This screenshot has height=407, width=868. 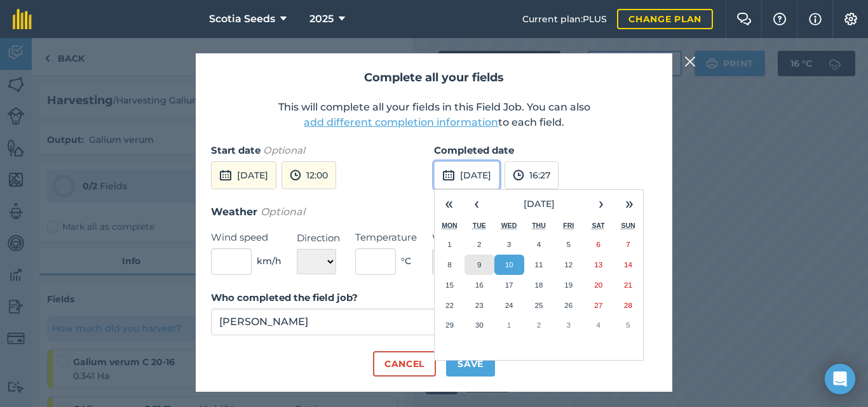 What do you see at coordinates (628, 284) in the screenshot?
I see `abbr: 21 September 2025` at bounding box center [628, 284].